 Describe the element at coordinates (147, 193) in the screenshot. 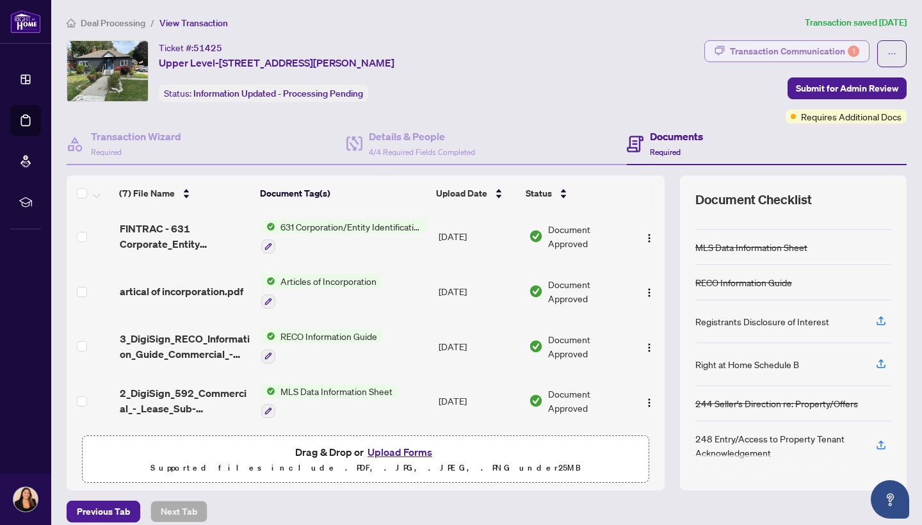

I see `span: (7) File Name` at that location.